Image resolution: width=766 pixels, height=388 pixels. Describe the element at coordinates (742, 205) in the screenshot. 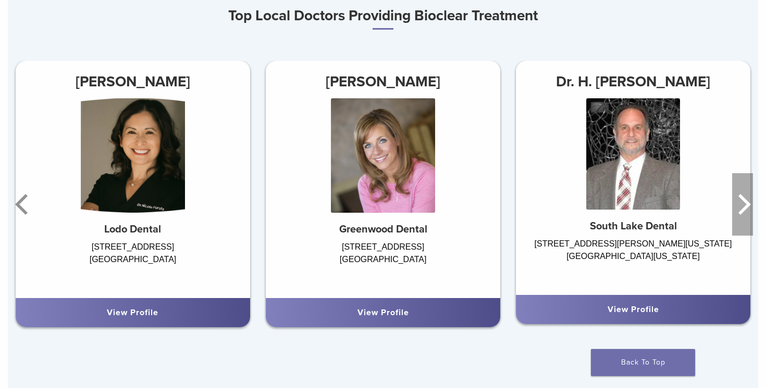

I see `button: Next` at that location.